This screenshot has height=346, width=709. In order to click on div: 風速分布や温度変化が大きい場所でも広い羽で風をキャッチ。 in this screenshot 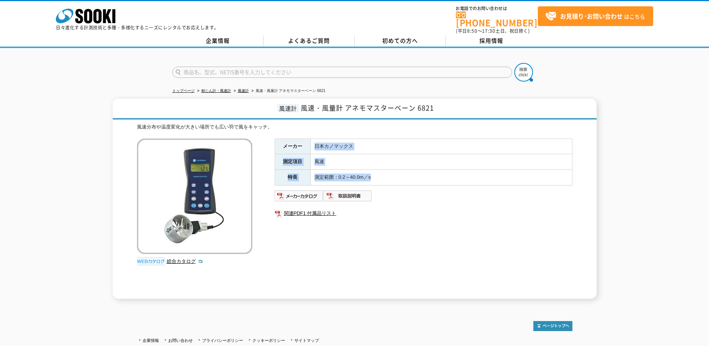, I will do `click(355, 127)`.